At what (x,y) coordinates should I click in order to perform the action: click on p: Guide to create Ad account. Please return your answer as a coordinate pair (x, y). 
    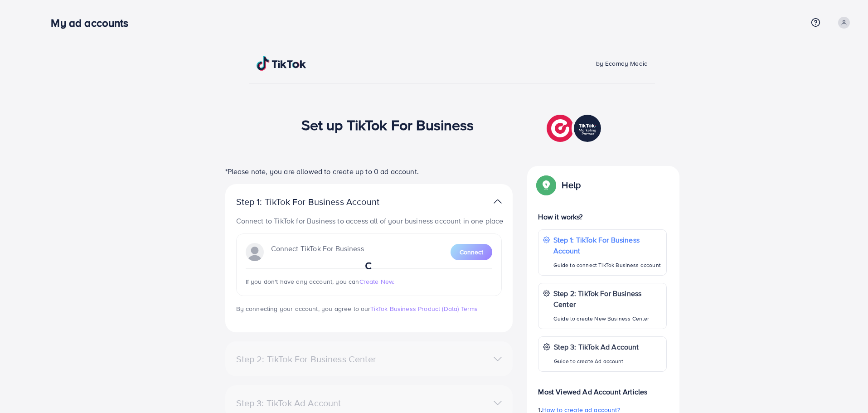
    Looking at the image, I should click on (597, 362).